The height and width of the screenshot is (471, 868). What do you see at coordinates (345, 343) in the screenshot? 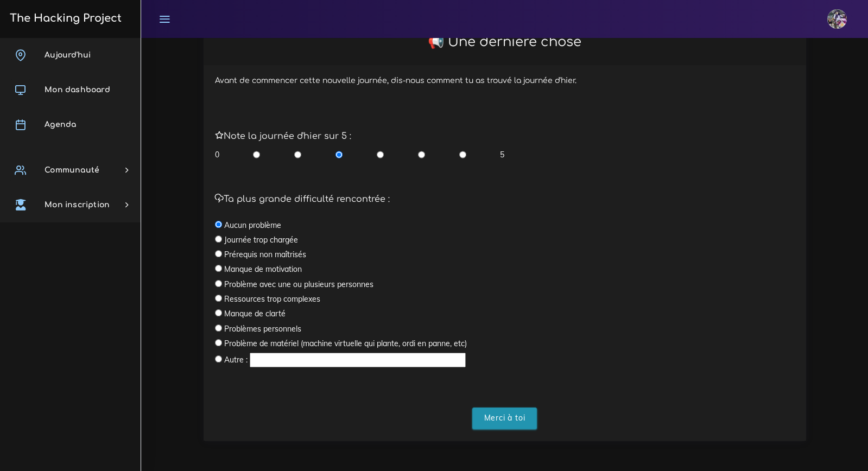
I see `label: Problème de matériel (machine virtuelle qui plante, ordi en panne, etc)` at bounding box center [345, 343].